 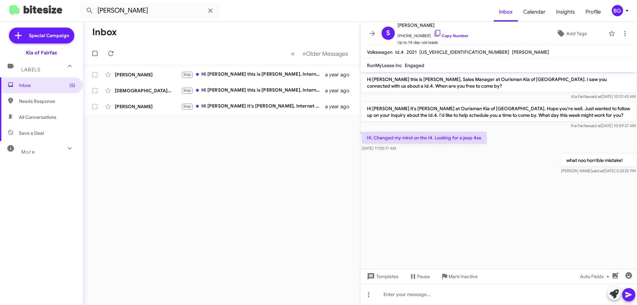 What do you see at coordinates (382, 276) in the screenshot?
I see `button: Templates` at bounding box center [382, 276].